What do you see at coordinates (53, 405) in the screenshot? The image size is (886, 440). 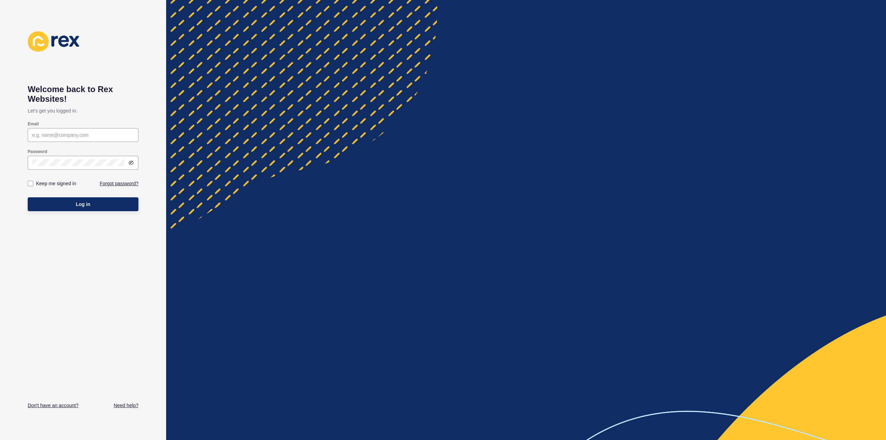 I see `a: Don't have an account?` at bounding box center [53, 405].